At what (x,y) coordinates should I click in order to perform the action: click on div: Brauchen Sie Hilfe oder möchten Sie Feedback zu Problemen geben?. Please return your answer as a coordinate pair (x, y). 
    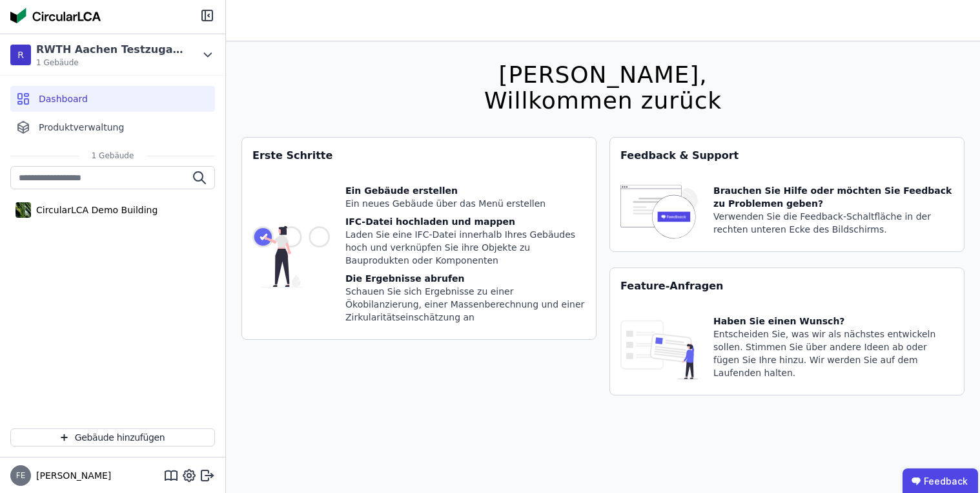
    Looking at the image, I should click on (833, 197).